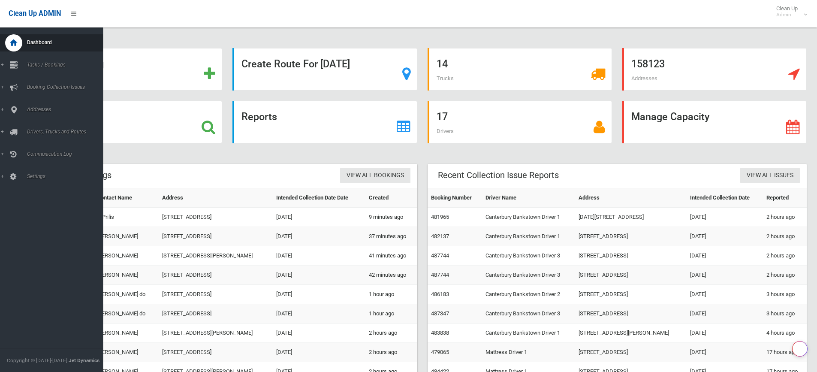  I want to click on strong: 14, so click(442, 64).